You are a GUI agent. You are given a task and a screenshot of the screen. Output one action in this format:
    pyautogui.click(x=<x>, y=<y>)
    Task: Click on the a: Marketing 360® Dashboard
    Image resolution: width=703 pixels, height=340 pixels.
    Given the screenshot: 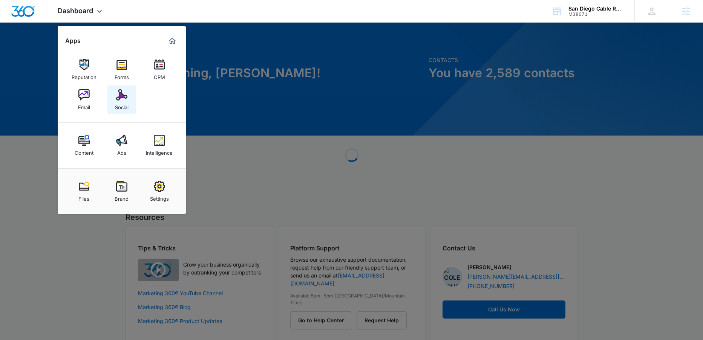 What is the action you would take?
    pyautogui.click(x=172, y=41)
    